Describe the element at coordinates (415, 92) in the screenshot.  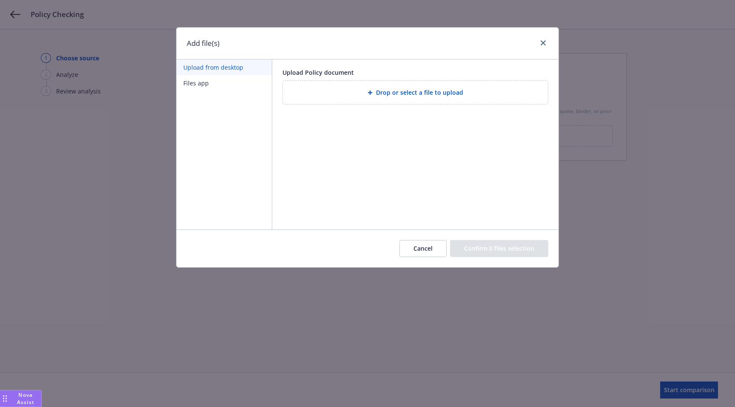
I see `div: Drop or select a file to upload` at that location.